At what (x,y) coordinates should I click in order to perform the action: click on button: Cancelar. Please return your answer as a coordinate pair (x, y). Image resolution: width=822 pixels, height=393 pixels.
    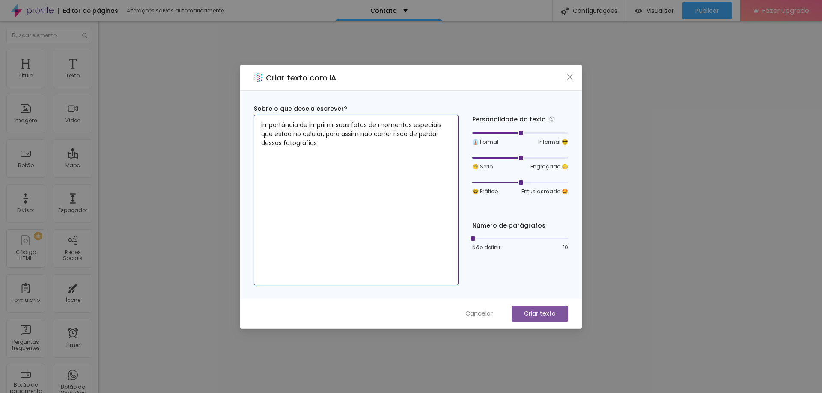
    Looking at the image, I should click on (479, 314).